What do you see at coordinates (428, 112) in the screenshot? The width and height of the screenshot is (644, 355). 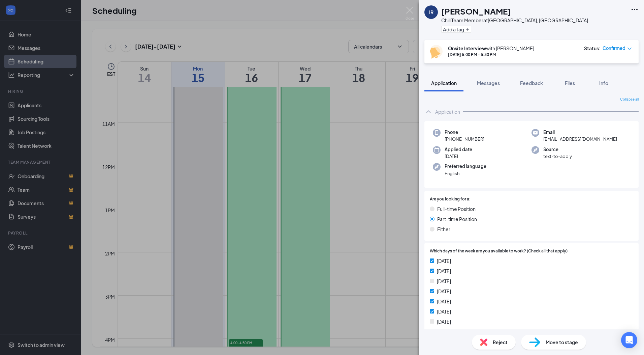 I see `svg: ChevronUp` at bounding box center [428, 112].